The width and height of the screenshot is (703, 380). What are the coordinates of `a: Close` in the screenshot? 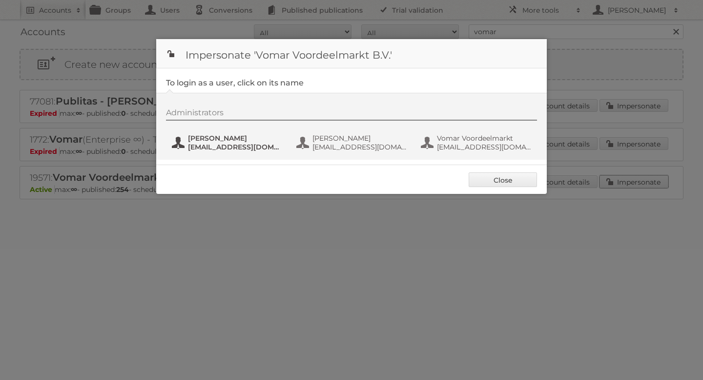 It's located at (503, 180).